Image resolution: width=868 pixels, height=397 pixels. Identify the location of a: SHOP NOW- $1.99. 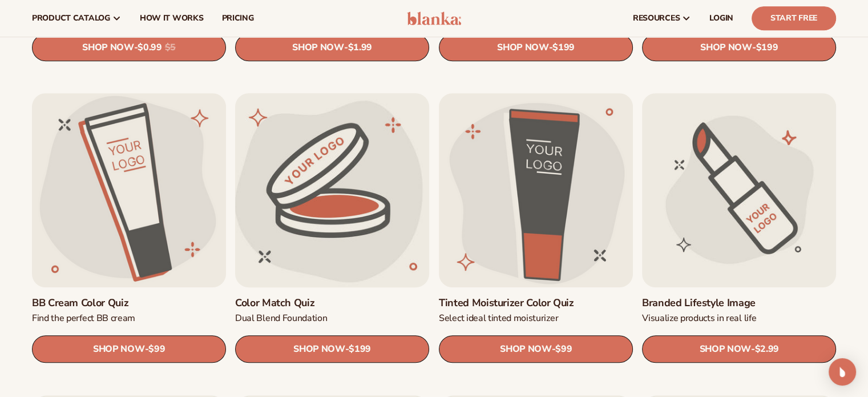
(333, 47).